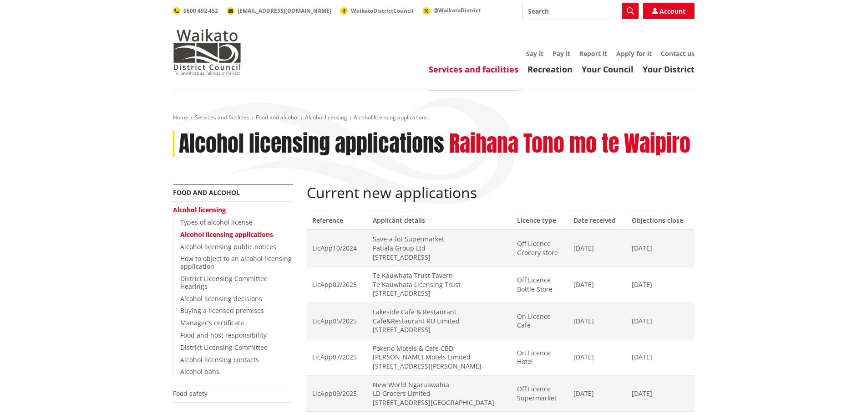 This screenshot has height=415, width=867. Describe the element at coordinates (224, 282) in the screenshot. I see `a: District Licensing Committee Hearings` at that location.